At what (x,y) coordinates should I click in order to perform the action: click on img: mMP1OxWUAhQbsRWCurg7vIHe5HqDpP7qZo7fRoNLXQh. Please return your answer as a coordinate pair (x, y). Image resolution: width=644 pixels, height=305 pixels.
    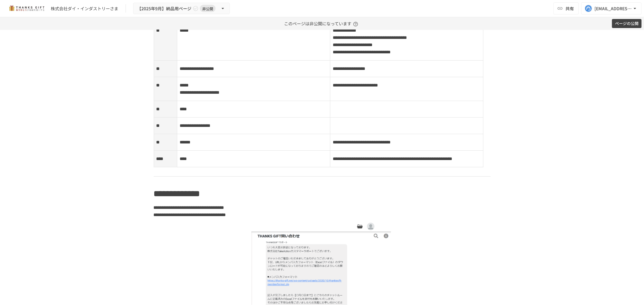
    Looking at the image, I should click on (26, 9).